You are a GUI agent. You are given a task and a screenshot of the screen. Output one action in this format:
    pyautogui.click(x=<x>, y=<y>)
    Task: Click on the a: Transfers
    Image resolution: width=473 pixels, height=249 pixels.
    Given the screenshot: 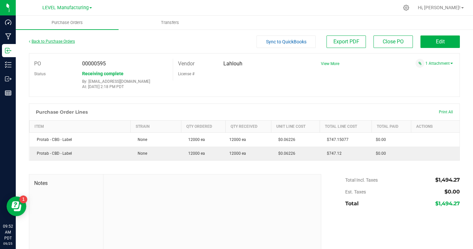 What is the action you would take?
    pyautogui.click(x=170, y=23)
    